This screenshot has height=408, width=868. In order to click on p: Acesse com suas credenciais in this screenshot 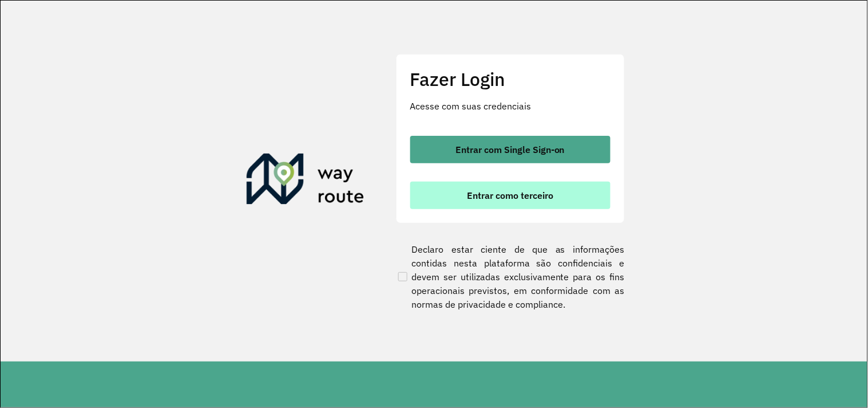, I will do `click(511, 106)`.